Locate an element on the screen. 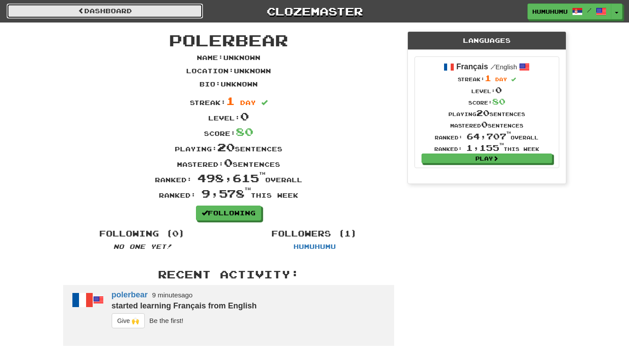 Image resolution: width=629 pixels, height=364 pixels. a: polerbear is located at coordinates (130, 295).